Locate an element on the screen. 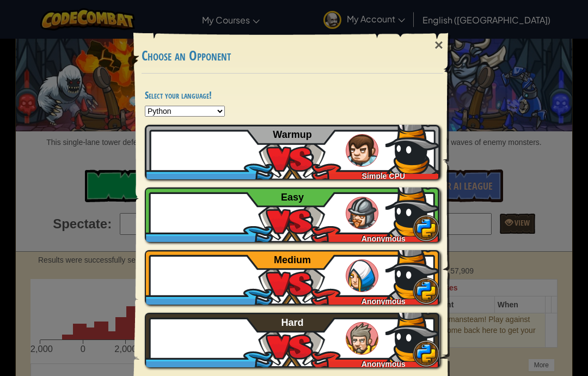 The width and height of the screenshot is (588, 376). img: humans_ladder_easy.png is located at coordinates (362, 213).